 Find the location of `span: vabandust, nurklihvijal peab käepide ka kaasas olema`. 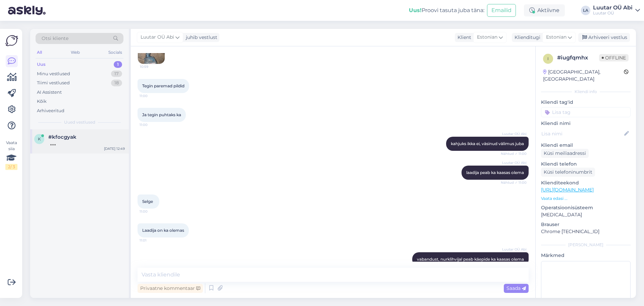

span: vabandust, nurklihvijal peab käepide ka kaasas olema is located at coordinates (471, 259).